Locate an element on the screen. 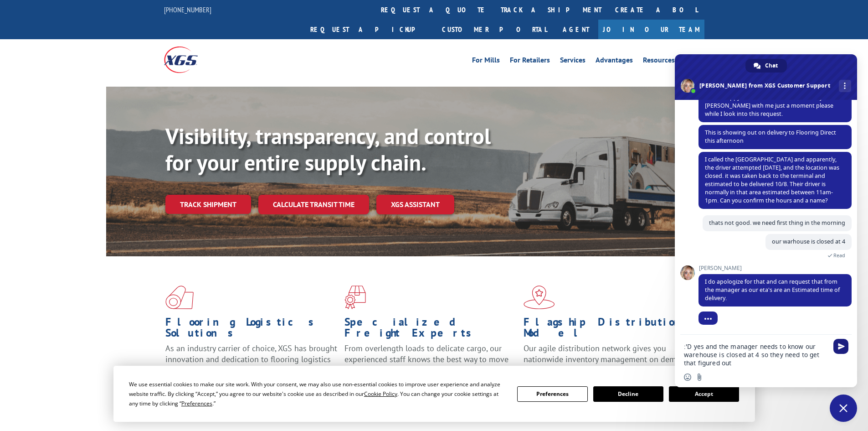 Image resolution: width=868 pixels, height=431 pixels. img: xgs-icon-total-supply-chain-intelligence-red is located at coordinates (179, 297).